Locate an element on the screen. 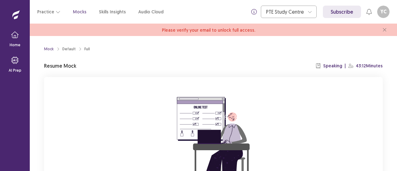  div: Mock is located at coordinates (49, 49).